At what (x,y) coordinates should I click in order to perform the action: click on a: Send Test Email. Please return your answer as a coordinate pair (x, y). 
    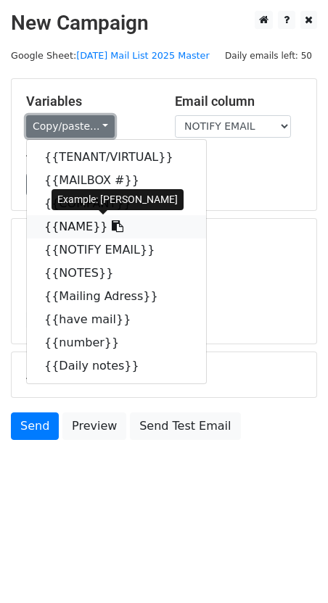
    Looking at the image, I should click on (185, 426).